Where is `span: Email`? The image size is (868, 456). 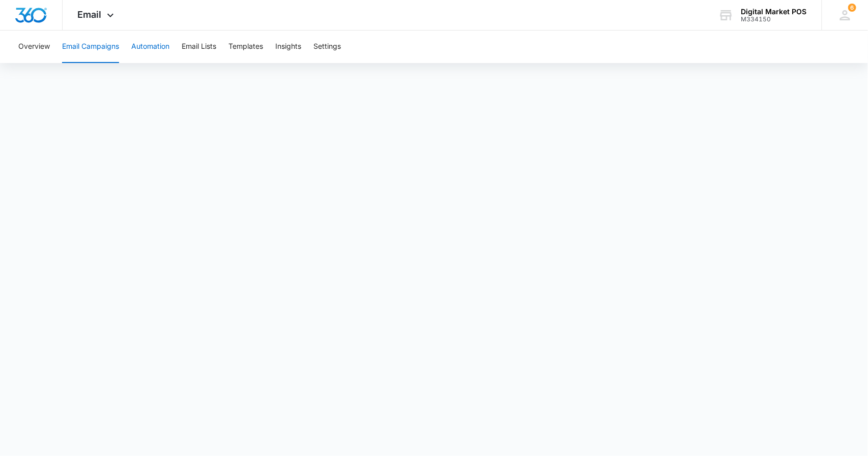
span: Email is located at coordinates (90, 14).